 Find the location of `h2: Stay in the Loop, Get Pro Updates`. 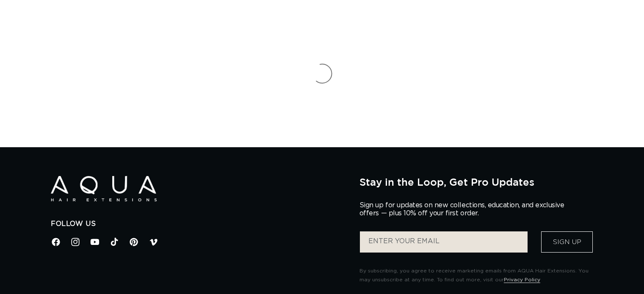

h2: Stay in the Loop, Get Pro Updates is located at coordinates (476, 182).